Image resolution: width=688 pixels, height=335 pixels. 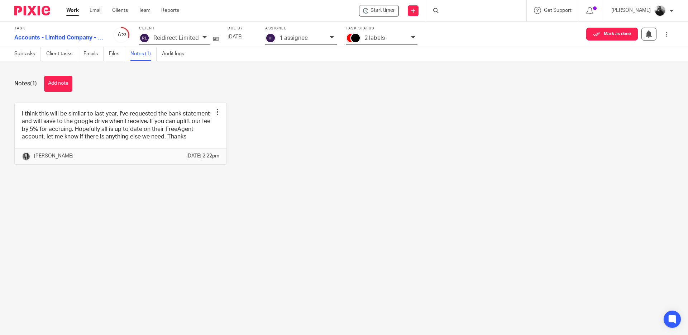 What do you see at coordinates (612, 34) in the screenshot?
I see `button: Mark as done` at bounding box center [612, 34].